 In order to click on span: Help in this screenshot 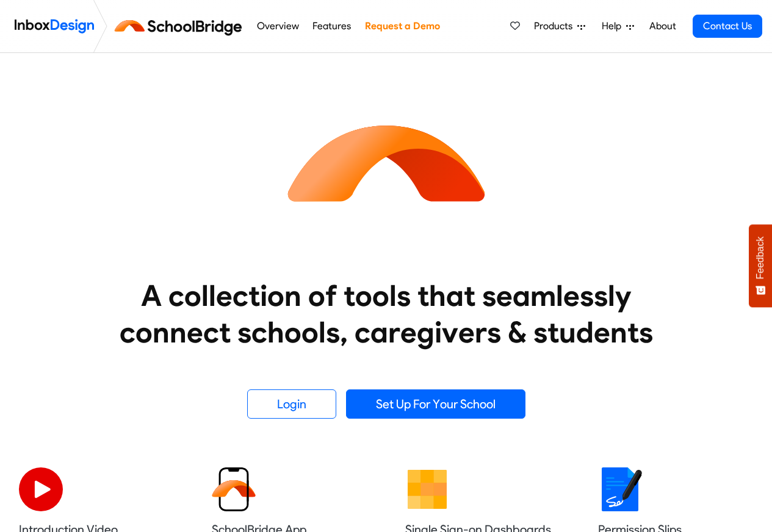, I will do `click(614, 27)`.